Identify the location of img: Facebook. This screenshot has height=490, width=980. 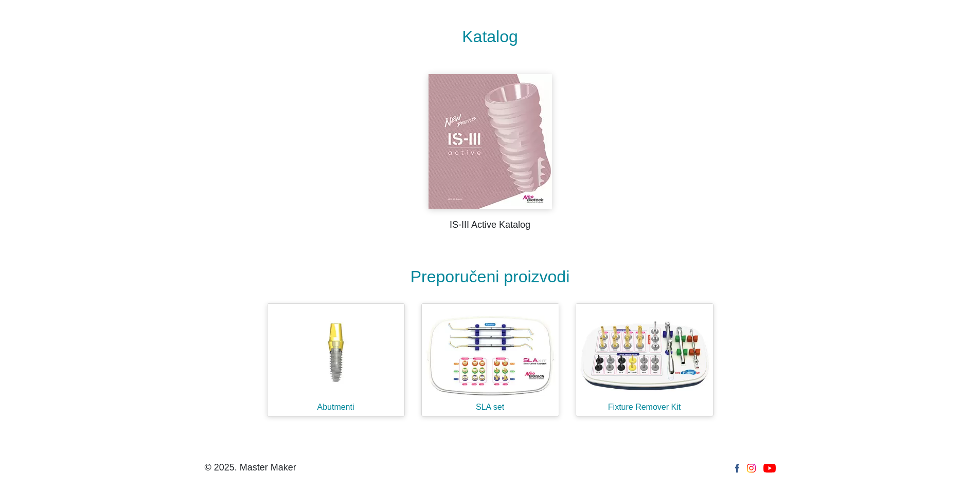
(737, 468).